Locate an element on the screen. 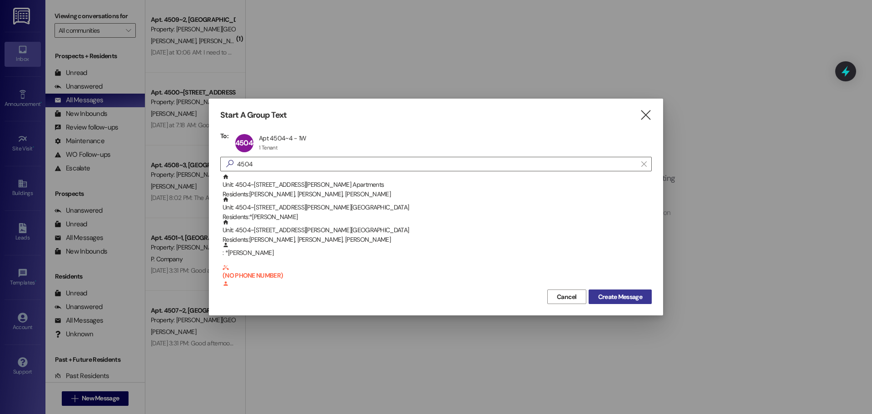  div: 1 Tenant is located at coordinates (268, 148).